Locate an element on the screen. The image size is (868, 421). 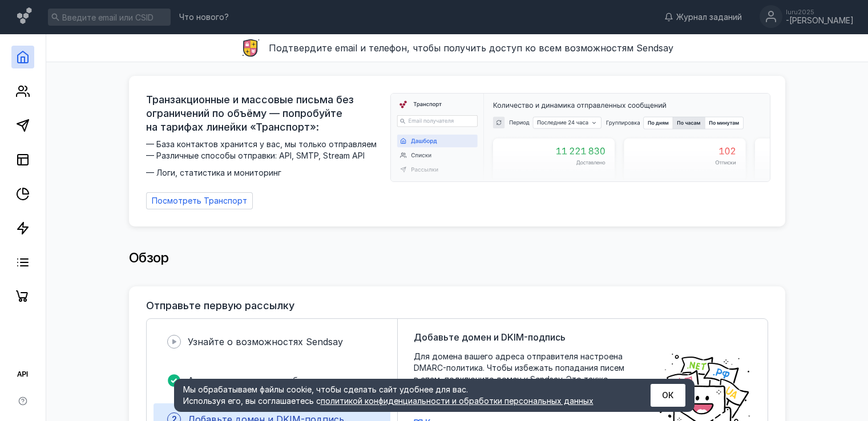
img: dashboard-transport-banner is located at coordinates (580, 137).